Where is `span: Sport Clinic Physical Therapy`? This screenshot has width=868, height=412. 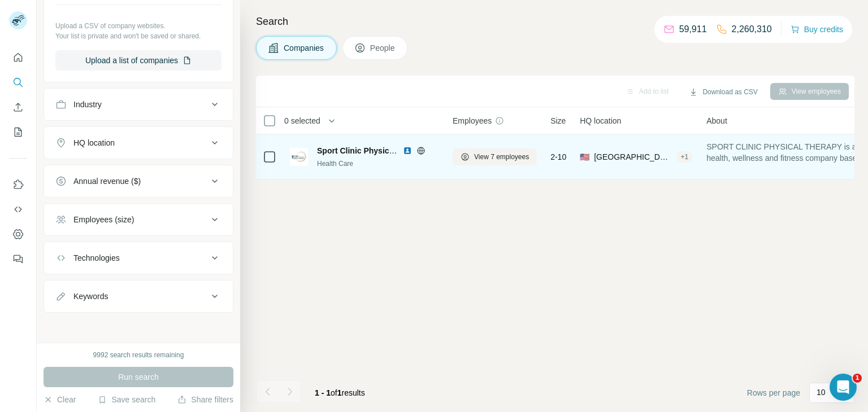 span: Sport Clinic Physical Therapy is located at coordinates (373, 151).